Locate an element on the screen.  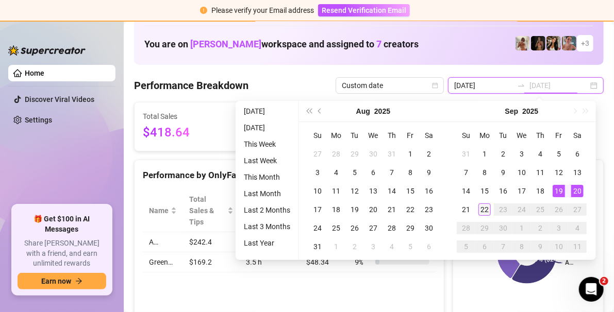
div: 27 is located at coordinates (577, 210).